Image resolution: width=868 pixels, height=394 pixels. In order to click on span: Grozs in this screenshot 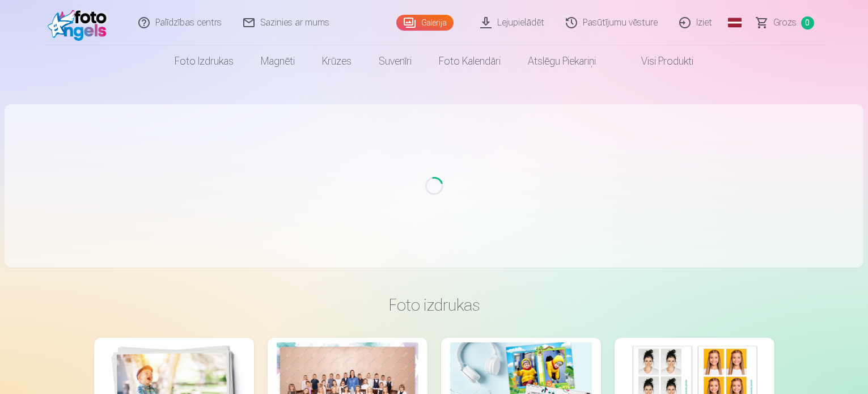, I will do `click(785, 23)`.